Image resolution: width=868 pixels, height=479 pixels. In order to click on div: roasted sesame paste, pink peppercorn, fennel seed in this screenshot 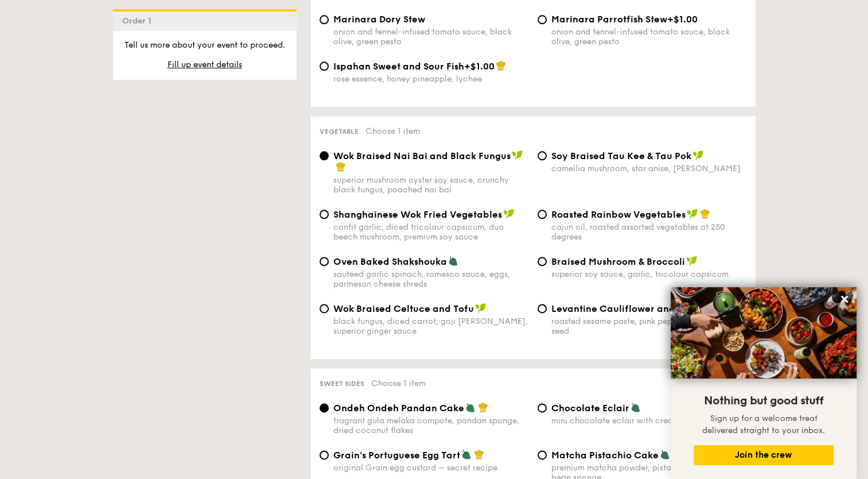, I will do `click(649, 326)`.